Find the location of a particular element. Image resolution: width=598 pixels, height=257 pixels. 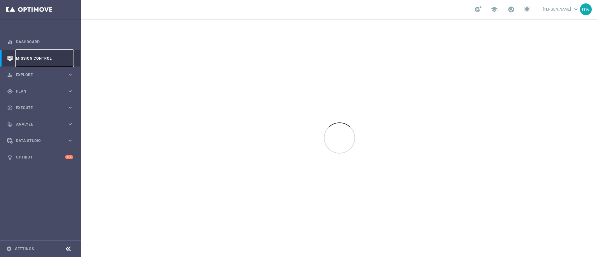

i: track_changes is located at coordinates (10, 124).